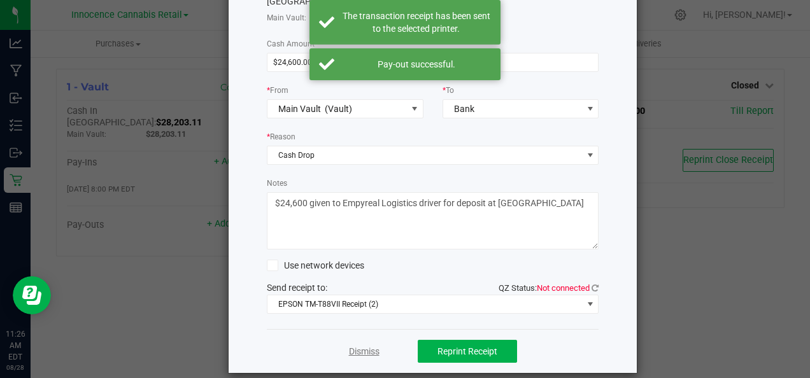 The height and width of the screenshot is (378, 810). What do you see at coordinates (448, 90) in the screenshot?
I see `label: To` at bounding box center [448, 90].